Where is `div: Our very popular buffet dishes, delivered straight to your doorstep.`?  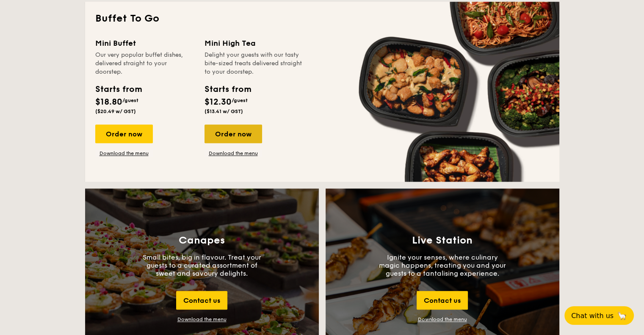
div: Our very popular buffet dishes, delivered straight to your doorstep. is located at coordinates (145, 64).